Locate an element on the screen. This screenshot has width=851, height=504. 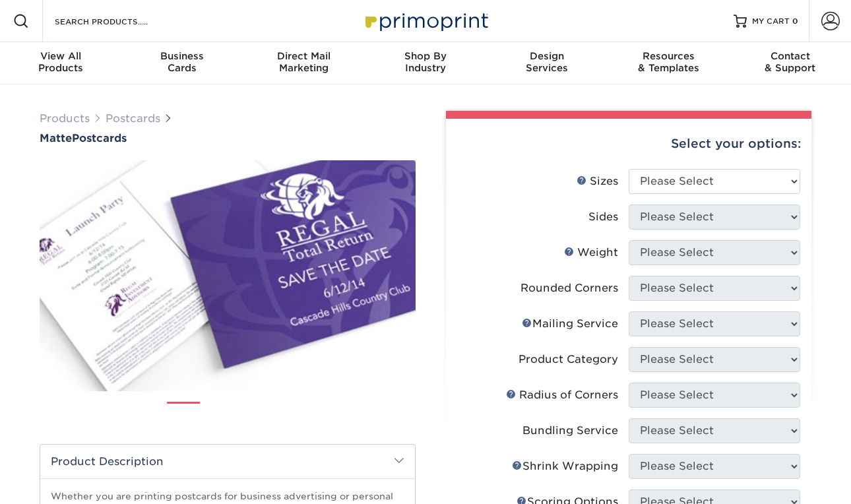
div: & Templates is located at coordinates (668, 62).